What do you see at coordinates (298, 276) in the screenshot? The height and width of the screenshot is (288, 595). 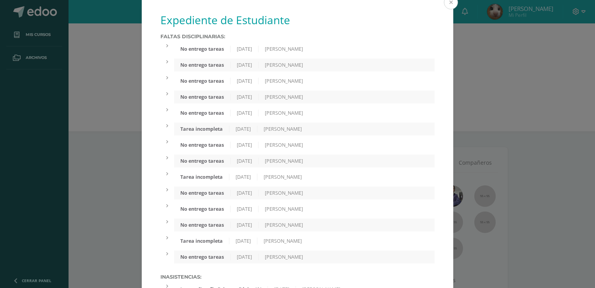 I see `label: Inasistencias:` at bounding box center [298, 276].